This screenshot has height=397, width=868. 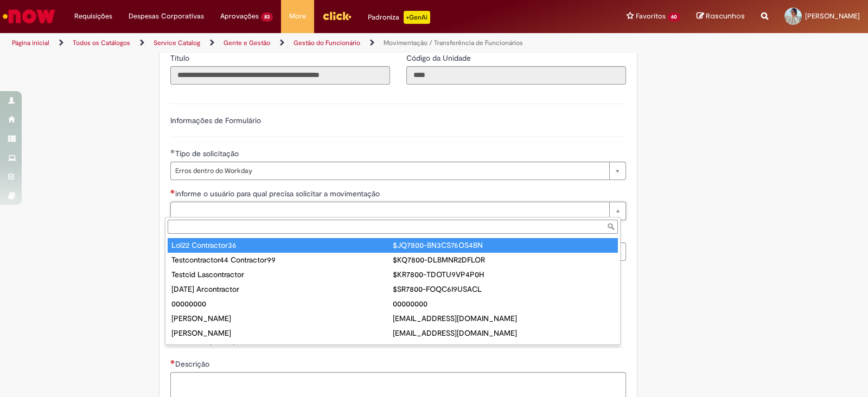 I want to click on div: Testcid Lascontractor, so click(x=282, y=275).